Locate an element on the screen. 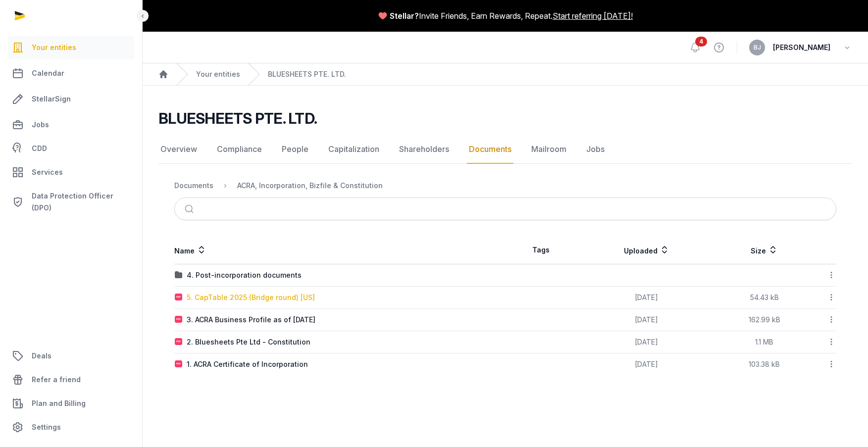 The image size is (868, 447). div: 2. Bluesheets Pte Ltd - Constitution is located at coordinates (248, 342).